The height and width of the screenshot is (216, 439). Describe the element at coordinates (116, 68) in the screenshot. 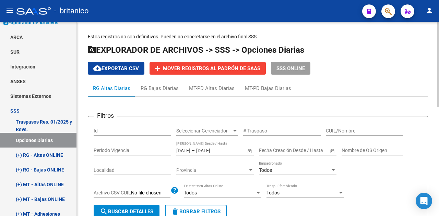

I see `button: Exportar CSV` at that location.